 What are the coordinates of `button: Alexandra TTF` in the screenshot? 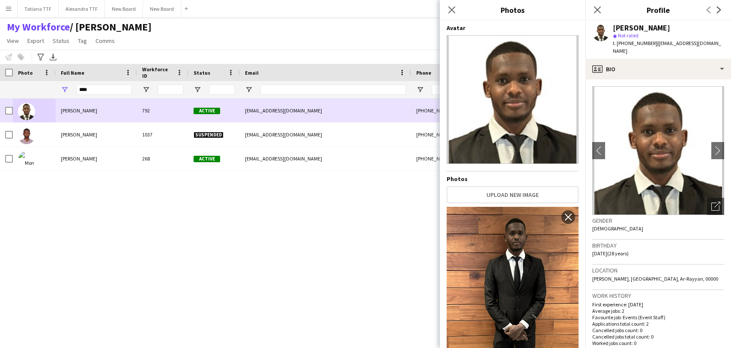 It's located at (82, 9).